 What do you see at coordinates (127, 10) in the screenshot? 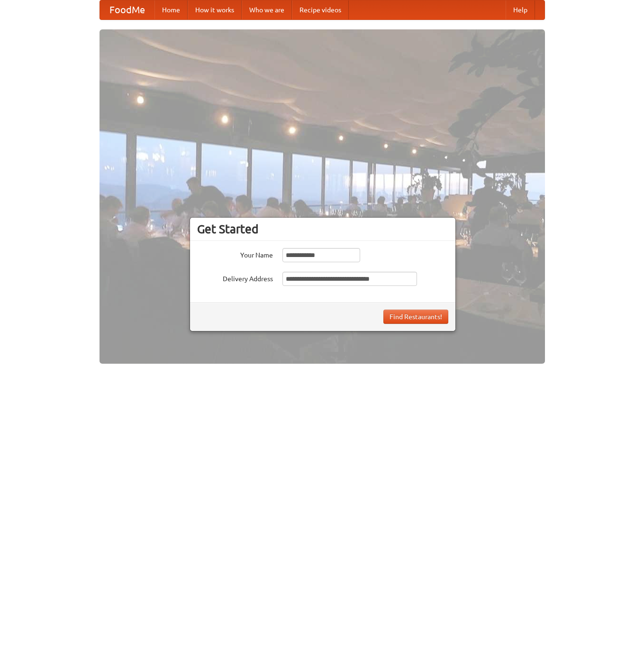
I see `a: FoodMe` at bounding box center [127, 10].